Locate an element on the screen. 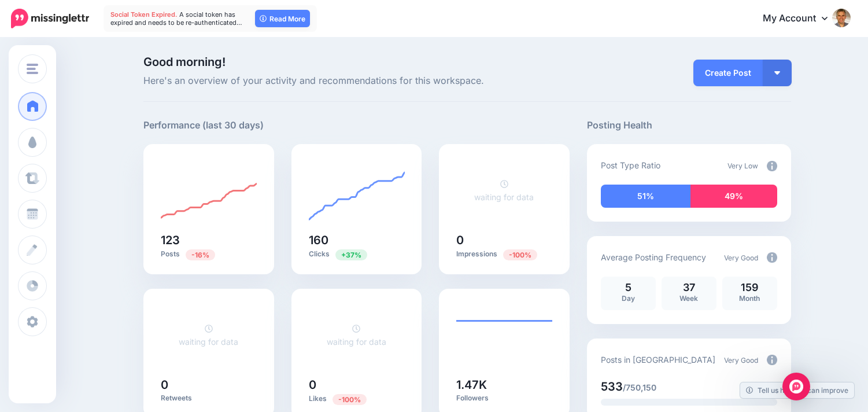 Image resolution: width=868 pixels, height=412 pixels. a: Read More is located at coordinates (282, 19).